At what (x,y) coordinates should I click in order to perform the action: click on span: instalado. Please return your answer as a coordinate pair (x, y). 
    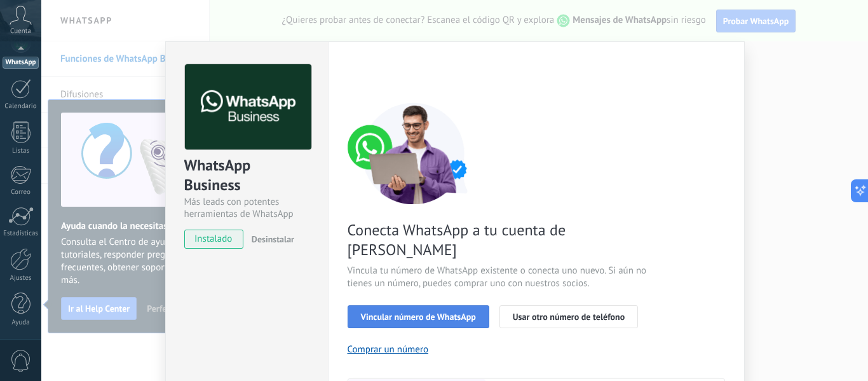
    Looking at the image, I should click on (213, 239).